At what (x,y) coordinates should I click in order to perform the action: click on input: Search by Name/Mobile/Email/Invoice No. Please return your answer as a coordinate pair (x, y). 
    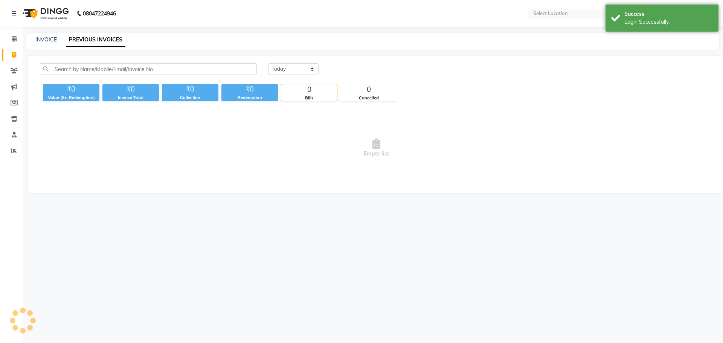
    Looking at the image, I should click on (148, 69).